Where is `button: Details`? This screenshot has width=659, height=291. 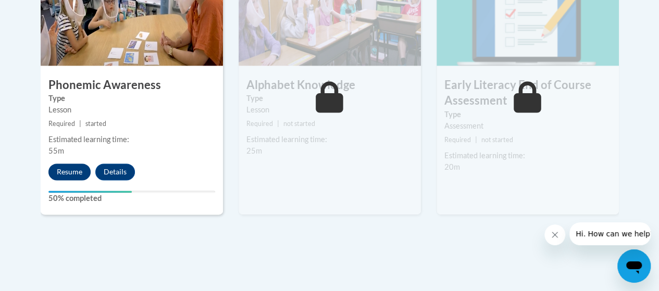
button: Details is located at coordinates (115, 172).